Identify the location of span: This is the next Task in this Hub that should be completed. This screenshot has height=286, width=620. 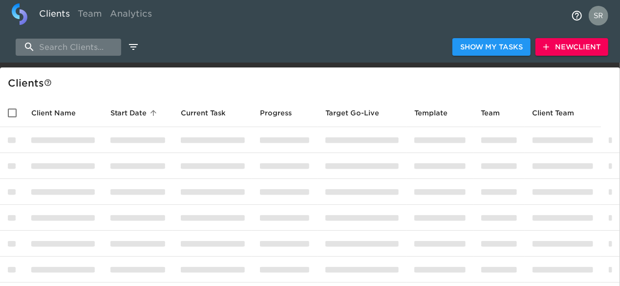
(203, 113).